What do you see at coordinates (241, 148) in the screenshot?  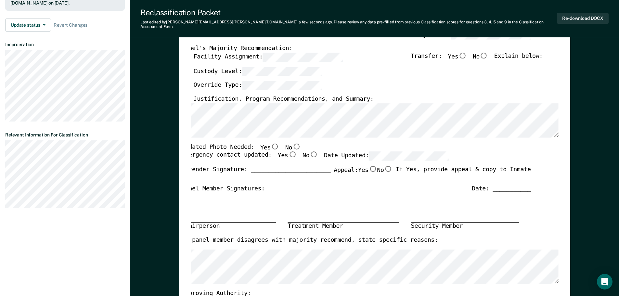 I see `div: Updated Photo Needed:` at bounding box center [241, 148].